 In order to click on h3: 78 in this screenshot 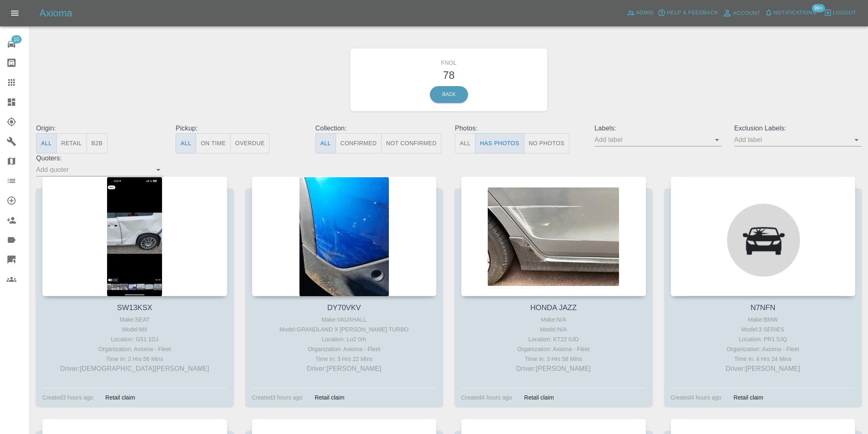, I will do `click(449, 75)`.